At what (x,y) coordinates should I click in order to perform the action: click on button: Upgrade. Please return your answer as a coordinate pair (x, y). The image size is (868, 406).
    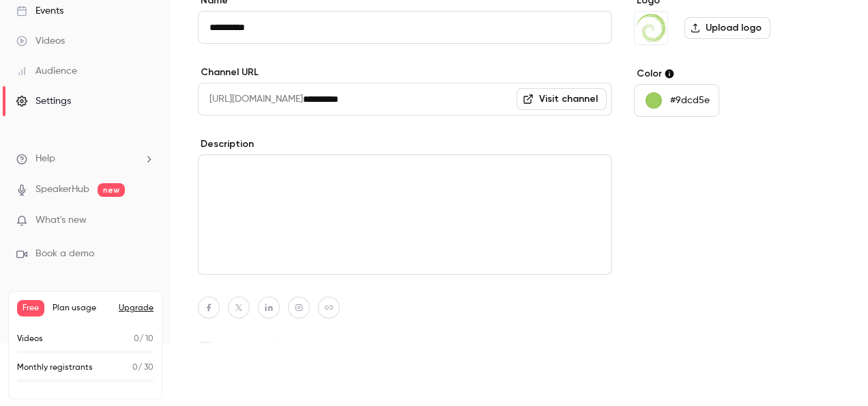
    Looking at the image, I should click on (136, 308).